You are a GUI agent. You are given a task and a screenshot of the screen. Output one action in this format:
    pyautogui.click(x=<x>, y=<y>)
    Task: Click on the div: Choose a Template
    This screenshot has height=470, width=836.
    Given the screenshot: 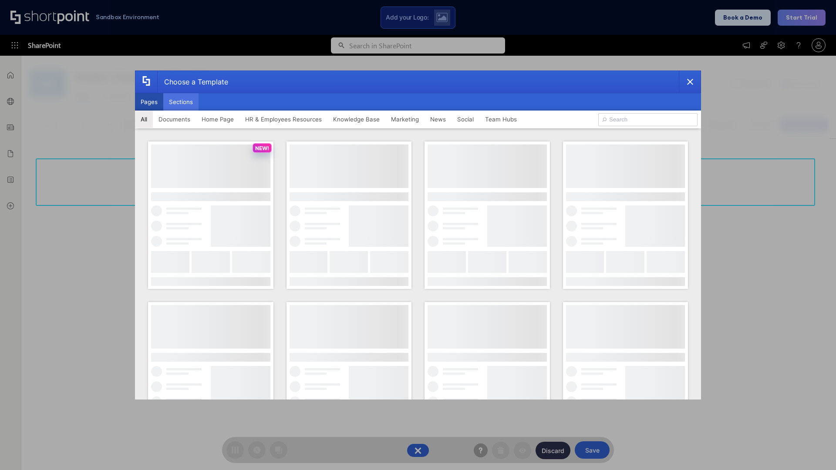 What is the action you would take?
    pyautogui.click(x=193, y=82)
    